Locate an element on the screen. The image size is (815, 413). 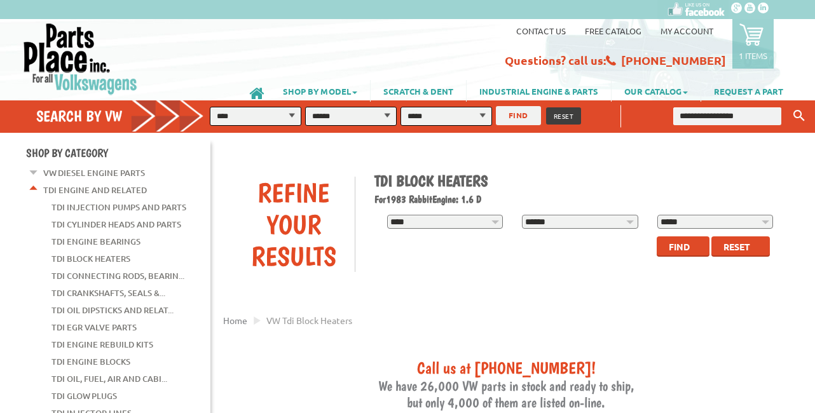
span: Find is located at coordinates (679, 247).